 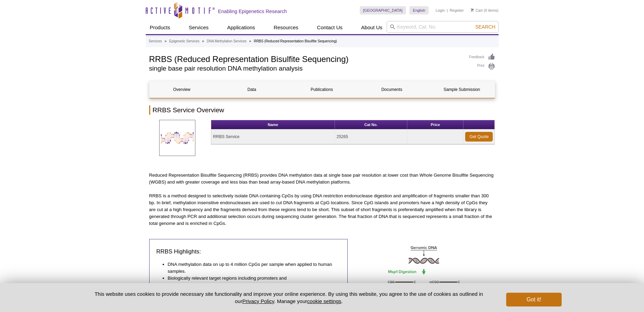 What do you see at coordinates (160, 27) in the screenshot?
I see `a: Products` at bounding box center [160, 27].